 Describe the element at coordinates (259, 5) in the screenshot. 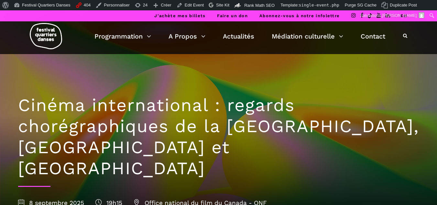

I see `span: Rank Math SEO` at that location.